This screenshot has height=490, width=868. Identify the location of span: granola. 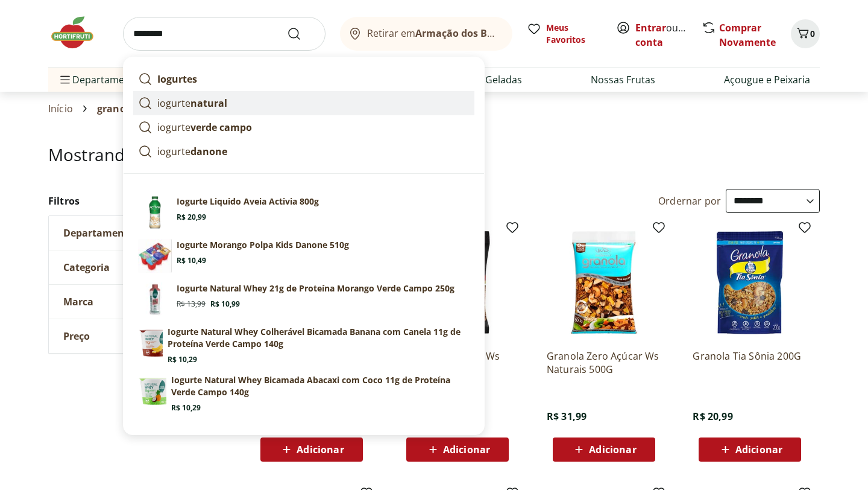
(116, 108).